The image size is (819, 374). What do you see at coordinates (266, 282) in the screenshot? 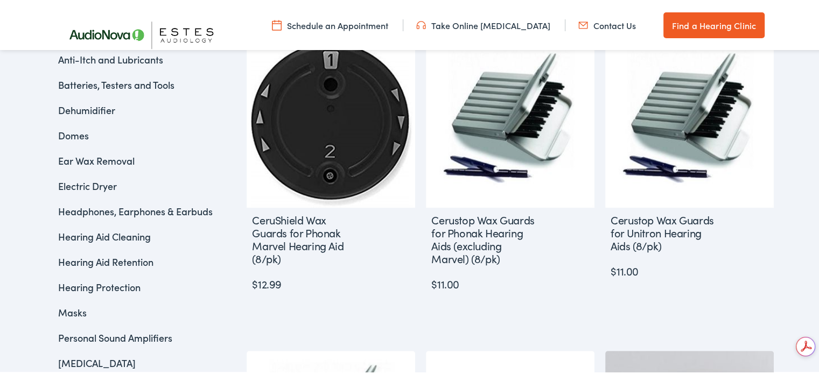
I see `bdi: 12.99` at bounding box center [266, 282].